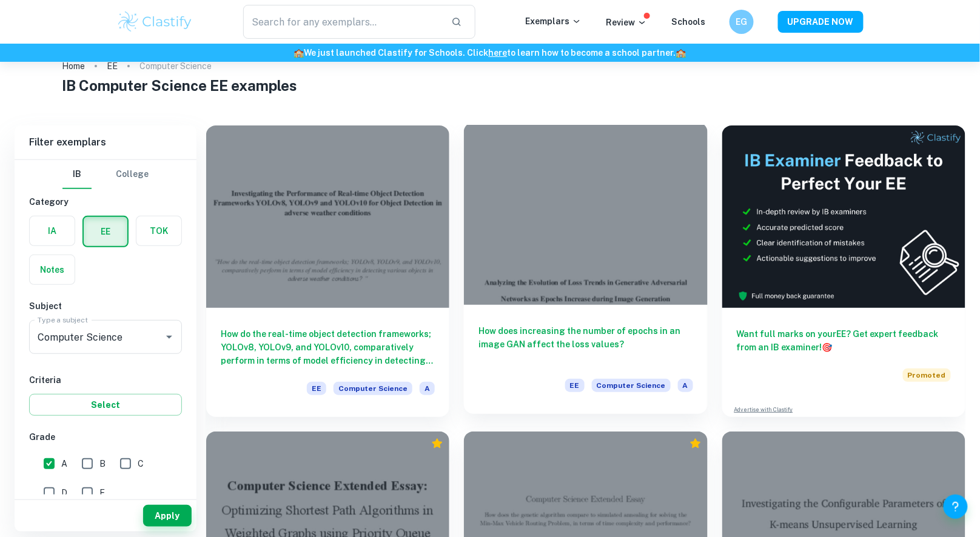 The image size is (980, 537). I want to click on a: Schools, so click(688, 22).